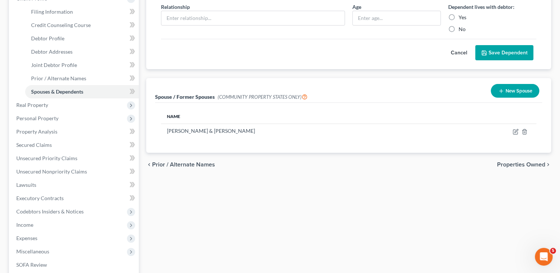 The image size is (560, 273). I want to click on label: Dependent lives with debtor:, so click(481, 7).